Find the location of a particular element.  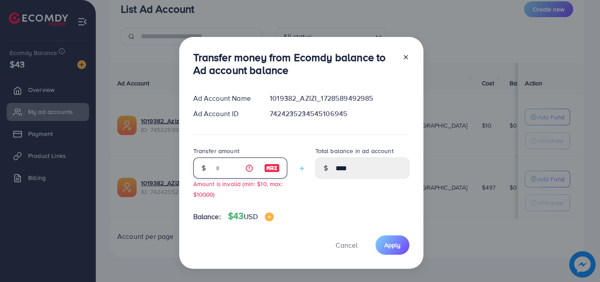

small: Amount is invalid (min: $10, max: $10000) is located at coordinates (238, 188).